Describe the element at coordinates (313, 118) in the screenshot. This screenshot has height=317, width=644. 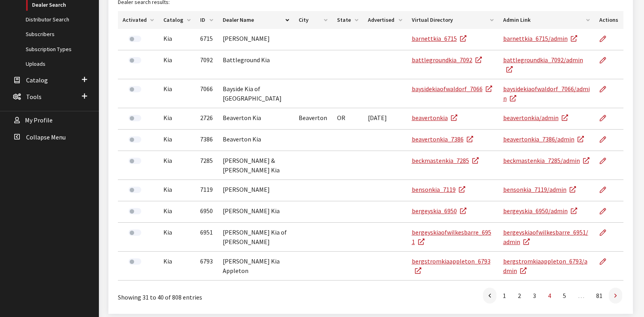
I see `td: Beaverton` at that location.